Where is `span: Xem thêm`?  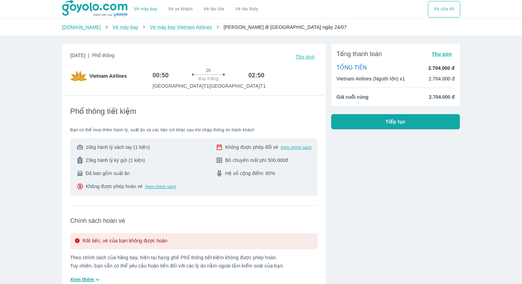
span: Xem thêm is located at coordinates (82, 279).